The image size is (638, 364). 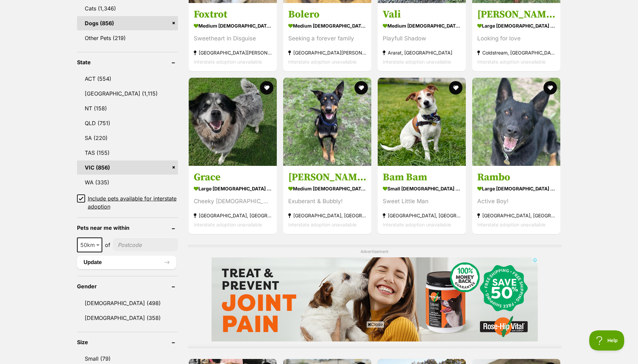 I want to click on header: State, so click(x=127, y=62).